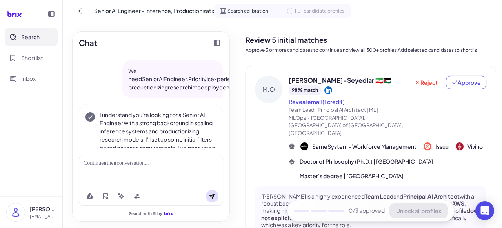  Describe the element at coordinates (16, 212) in the screenshot. I see `img: user_logo.png` at that location.